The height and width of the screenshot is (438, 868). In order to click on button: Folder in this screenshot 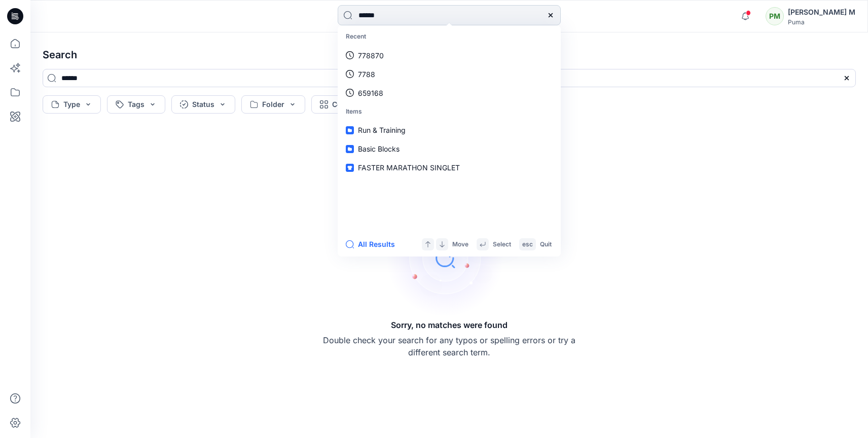, I will do `click(273, 104)`.